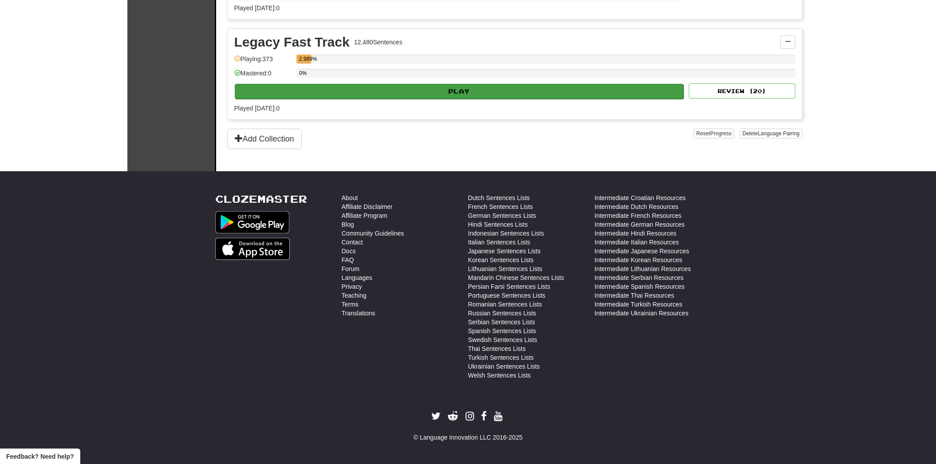 This screenshot has height=464, width=936. I want to click on a: Korean Sentences Lists, so click(501, 260).